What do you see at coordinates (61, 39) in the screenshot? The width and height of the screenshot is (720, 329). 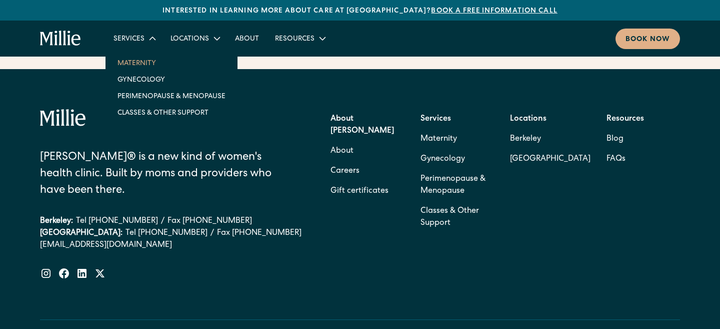 I see `a: home` at bounding box center [61, 39].